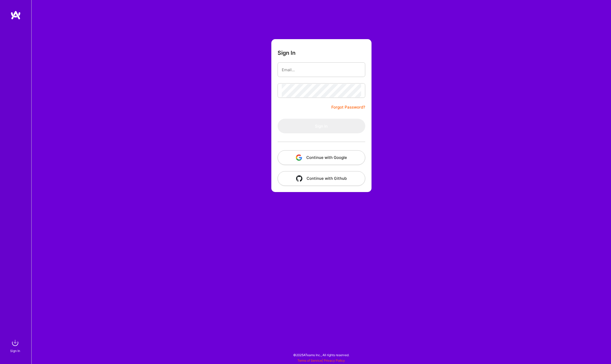 The image size is (611, 364). What do you see at coordinates (287, 53) in the screenshot?
I see `h3: Sign In` at bounding box center [287, 53].